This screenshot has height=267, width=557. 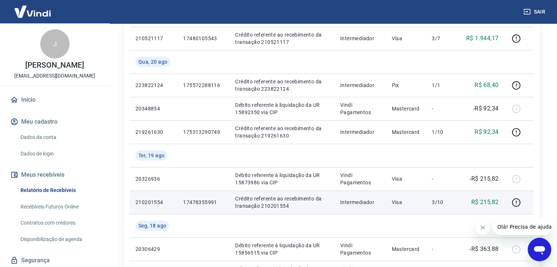 I want to click on p: 1/10, so click(x=442, y=132).